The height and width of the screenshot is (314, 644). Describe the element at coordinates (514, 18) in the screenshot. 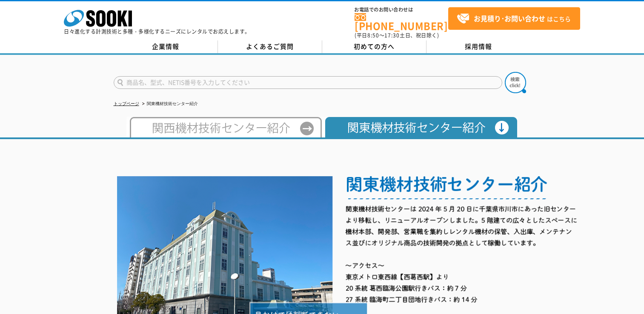

I see `a: お見積り･お問い合わせはこちら` at that location.